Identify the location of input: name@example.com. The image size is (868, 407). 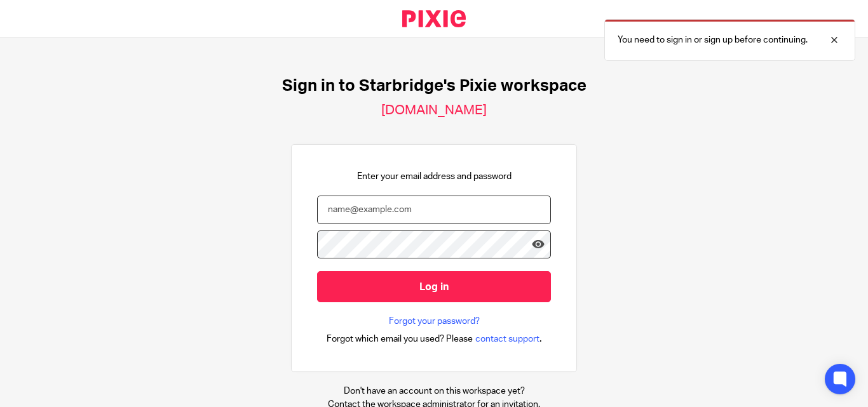
(434, 209).